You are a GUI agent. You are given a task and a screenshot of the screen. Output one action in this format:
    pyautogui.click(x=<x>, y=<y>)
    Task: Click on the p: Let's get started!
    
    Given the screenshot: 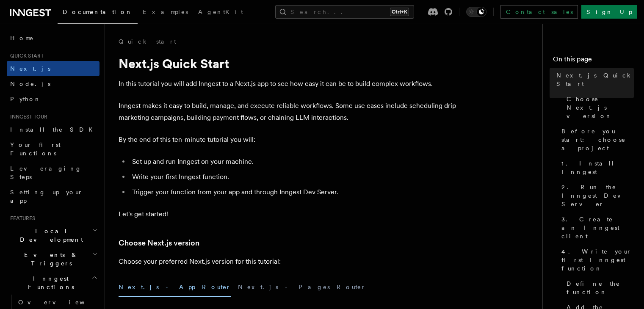 What is the action you would take?
    pyautogui.click(x=288, y=214)
    